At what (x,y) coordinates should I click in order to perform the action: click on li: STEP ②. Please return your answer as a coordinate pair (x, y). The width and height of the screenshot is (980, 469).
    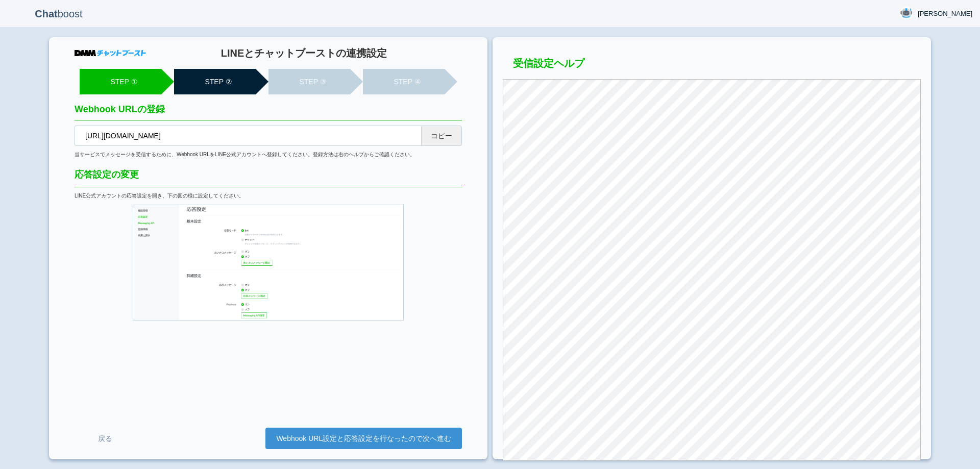
    Looking at the image, I should click on (215, 82).